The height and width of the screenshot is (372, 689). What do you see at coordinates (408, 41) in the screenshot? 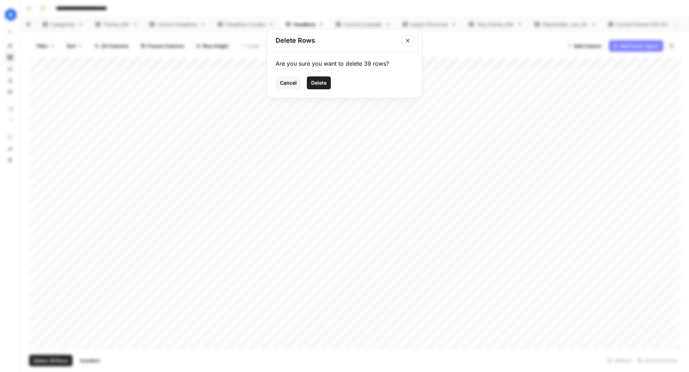
I see `button: Close modal` at bounding box center [408, 41].